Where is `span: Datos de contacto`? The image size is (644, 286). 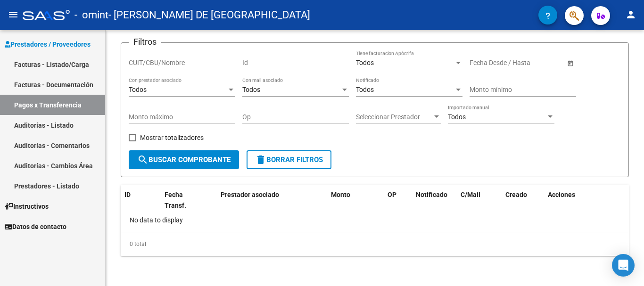 span: Datos de contacto is located at coordinates (35, 227).